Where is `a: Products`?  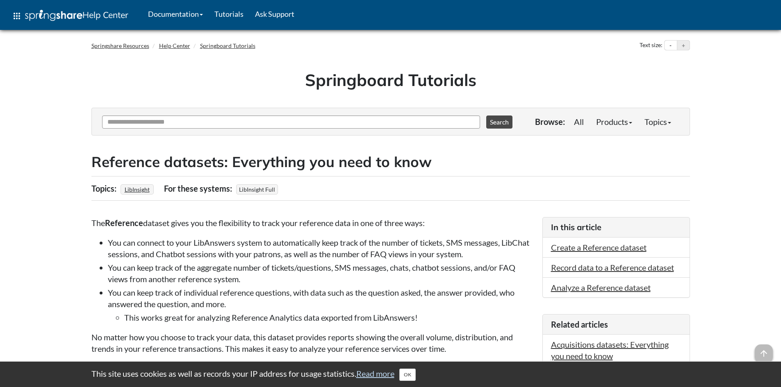 a: Products is located at coordinates (614, 122).